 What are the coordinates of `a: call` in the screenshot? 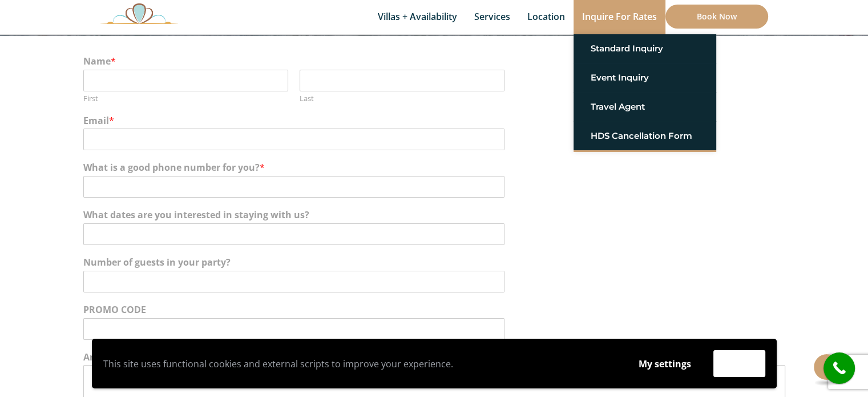 It's located at (839, 368).